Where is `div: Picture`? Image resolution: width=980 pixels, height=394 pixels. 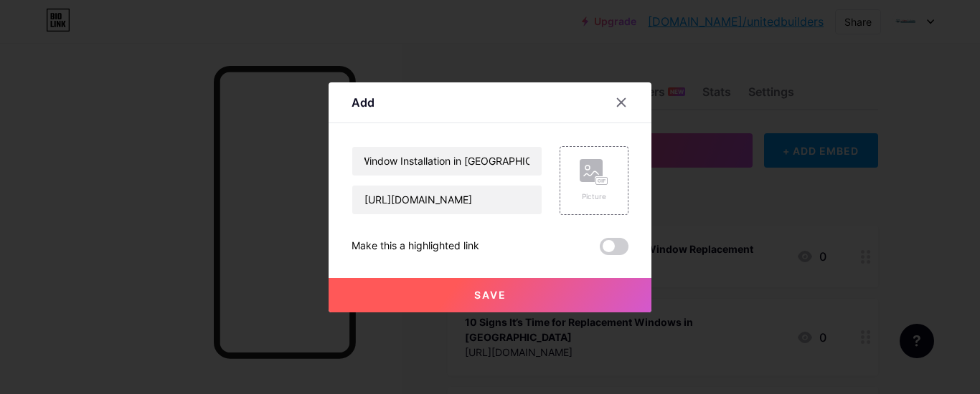
div: Picture is located at coordinates (594, 196).